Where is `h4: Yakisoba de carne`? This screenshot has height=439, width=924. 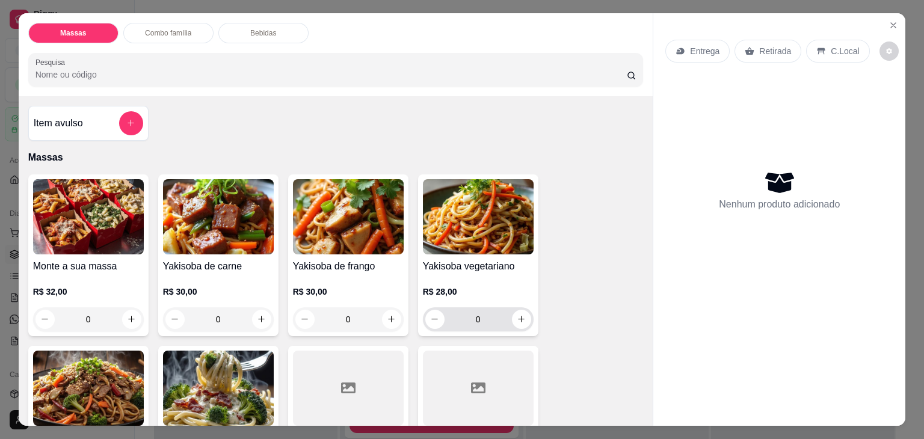 h4: Yakisoba de carne is located at coordinates (218, 266).